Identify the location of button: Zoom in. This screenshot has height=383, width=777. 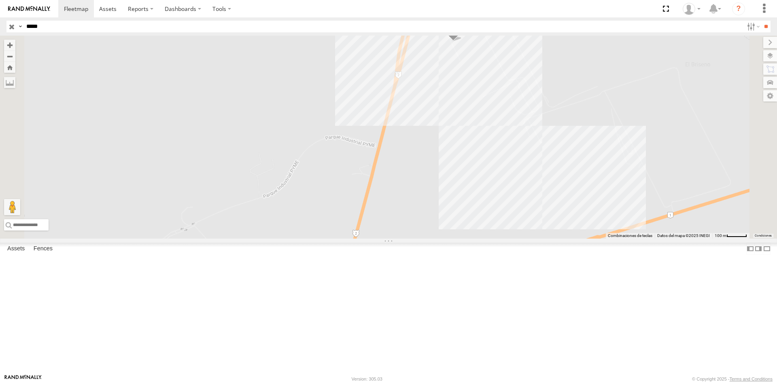
(10, 45).